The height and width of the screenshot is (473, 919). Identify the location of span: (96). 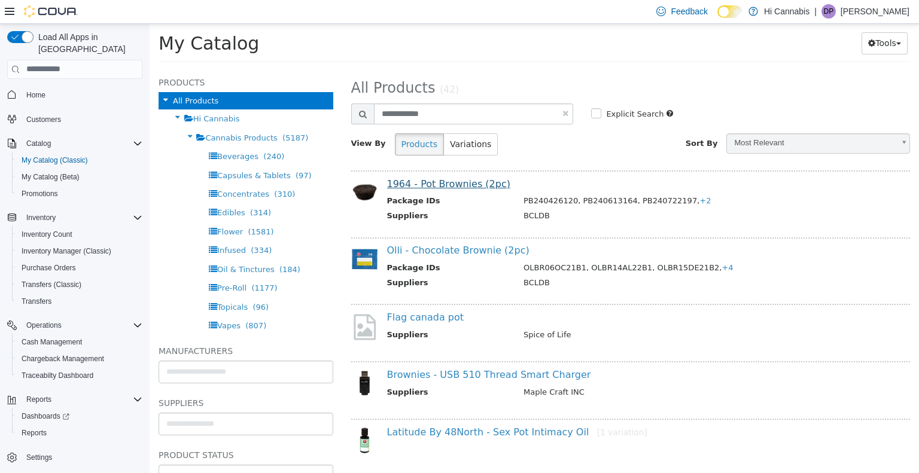
(111, 283).